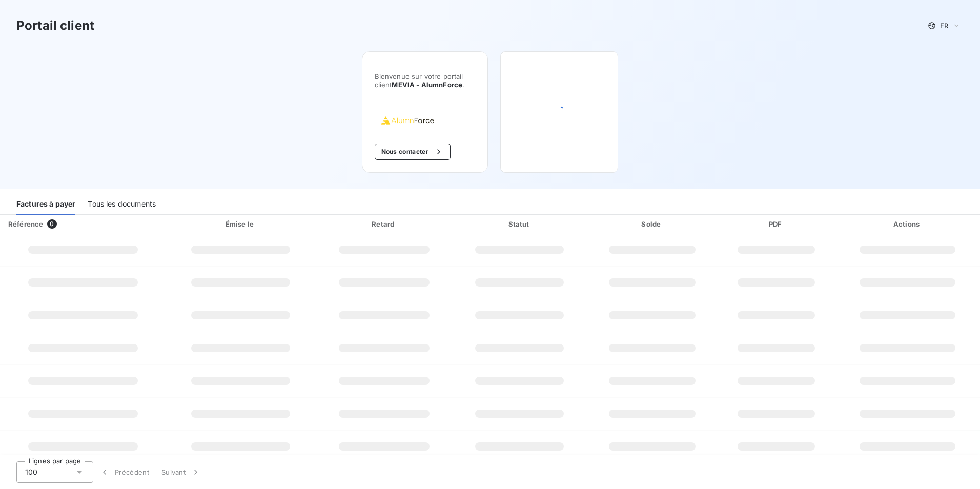 This screenshot has height=489, width=980. What do you see at coordinates (425, 80) in the screenshot?
I see `span: Bienvenue sur votre portail client .` at bounding box center [425, 80].